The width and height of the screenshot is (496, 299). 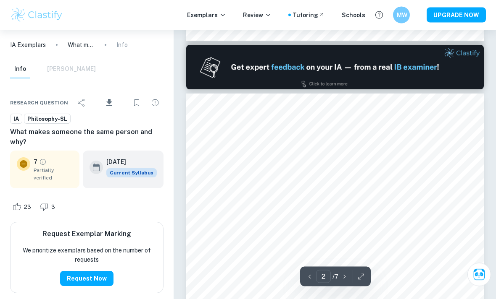 What do you see at coordinates (16, 119) in the screenshot?
I see `a: IA` at bounding box center [16, 119].